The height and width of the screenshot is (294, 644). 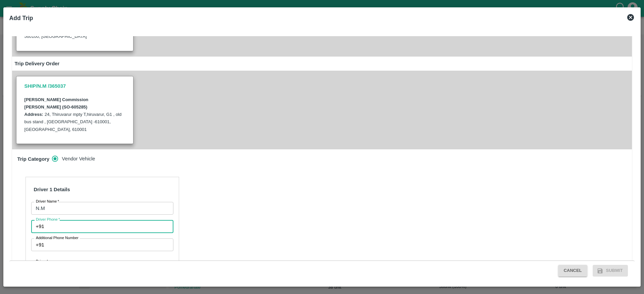 What do you see at coordinates (573, 271) in the screenshot?
I see `button: Cancel` at bounding box center [573, 271].